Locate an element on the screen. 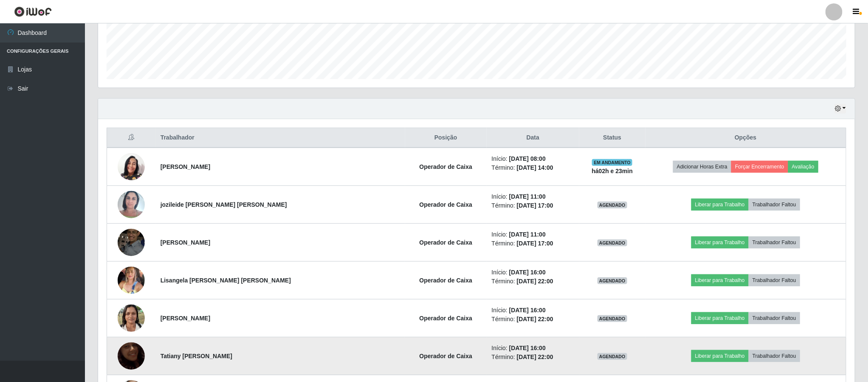 This screenshot has width=868, height=382. th: Trabalhador is located at coordinates (280, 138).